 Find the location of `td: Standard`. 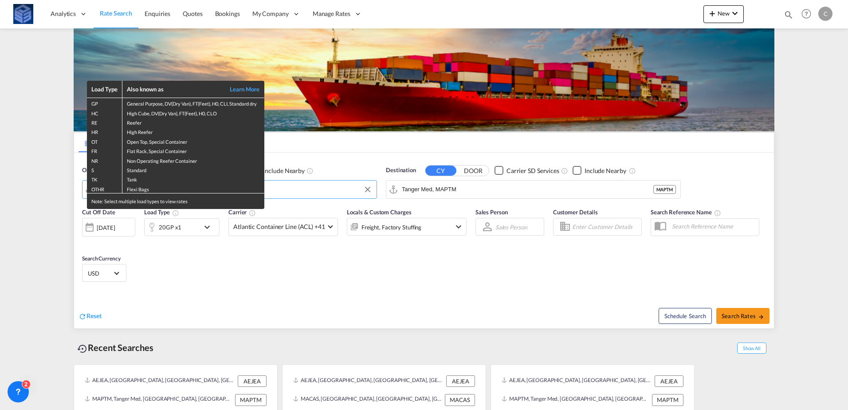

td: Standard is located at coordinates (193, 169).